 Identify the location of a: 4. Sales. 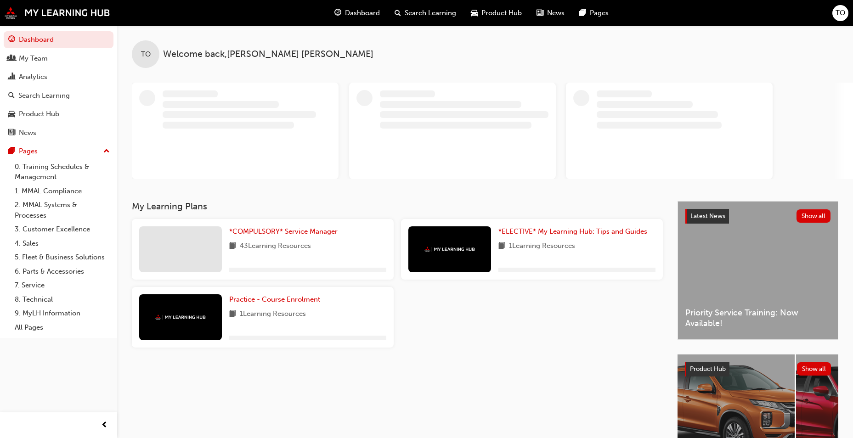
(62, 244).